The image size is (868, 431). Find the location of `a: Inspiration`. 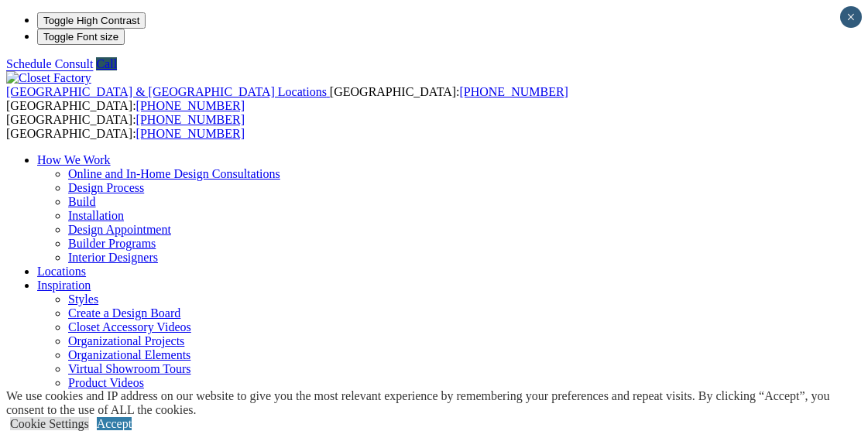

a: Inspiration is located at coordinates (63, 285).